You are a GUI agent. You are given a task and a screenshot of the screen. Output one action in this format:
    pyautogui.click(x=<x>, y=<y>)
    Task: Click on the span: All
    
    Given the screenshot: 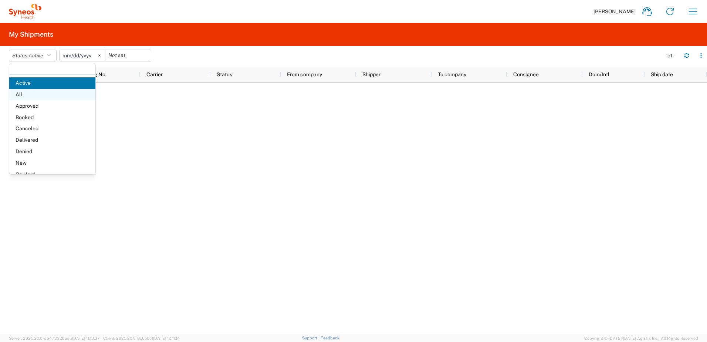 What is the action you would take?
    pyautogui.click(x=52, y=94)
    